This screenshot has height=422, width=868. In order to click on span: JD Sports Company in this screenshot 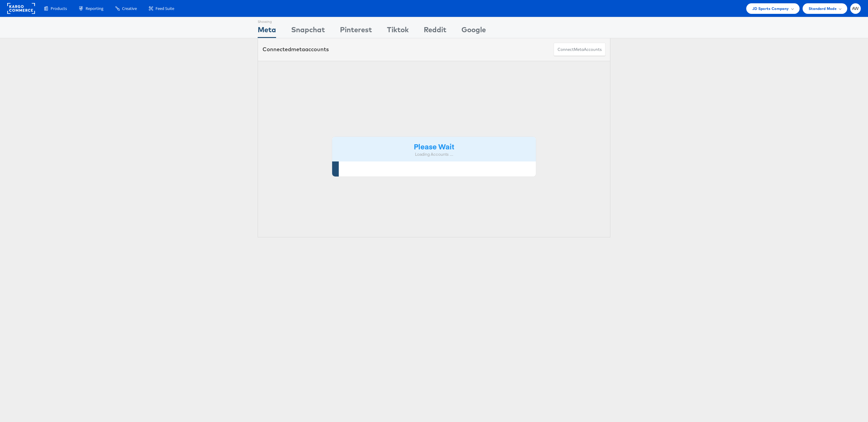, I will do `click(770, 9)`.